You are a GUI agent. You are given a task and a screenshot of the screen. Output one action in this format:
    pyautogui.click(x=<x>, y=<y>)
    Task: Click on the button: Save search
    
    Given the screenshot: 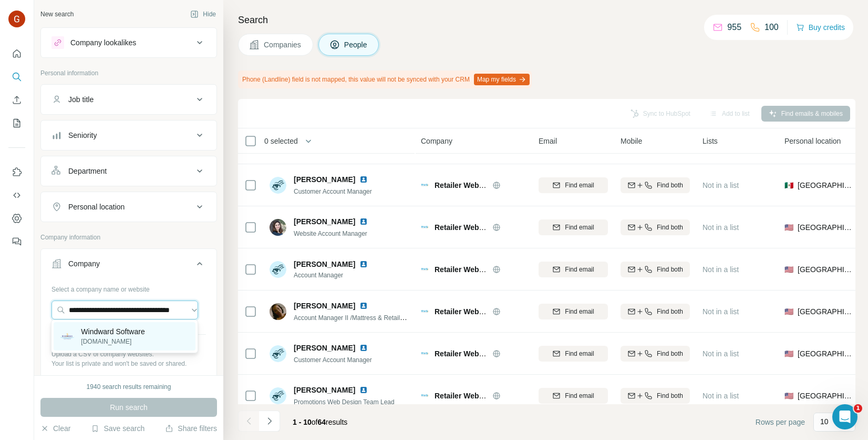 What is the action you would take?
    pyautogui.click(x=118, y=428)
    